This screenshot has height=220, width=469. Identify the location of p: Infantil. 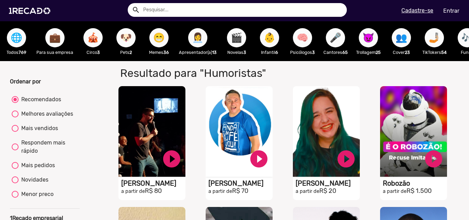
(270, 52).